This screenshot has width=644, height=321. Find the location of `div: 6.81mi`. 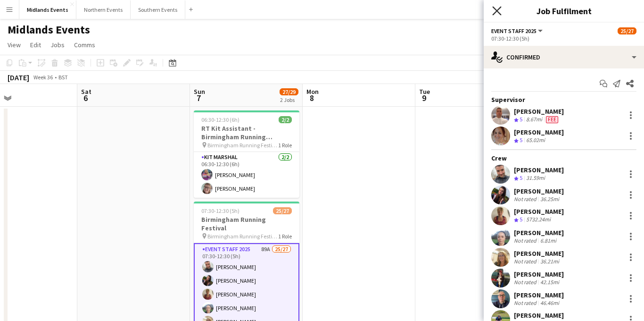

div: 6.81mi is located at coordinates (548, 240).